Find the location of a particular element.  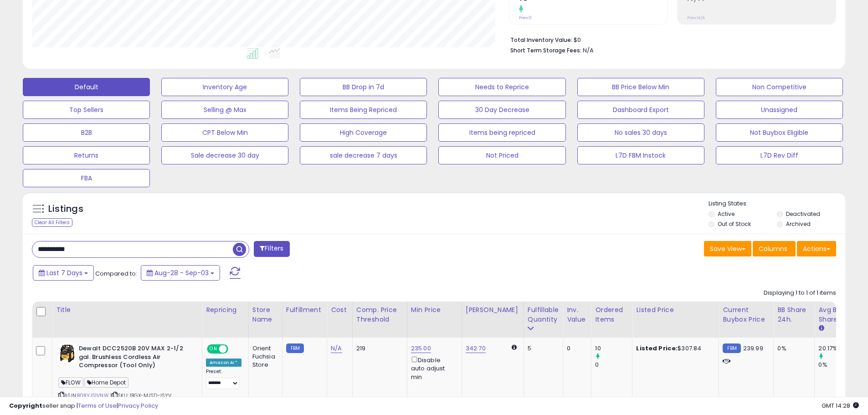

button: No sales 30 days is located at coordinates (640, 132).